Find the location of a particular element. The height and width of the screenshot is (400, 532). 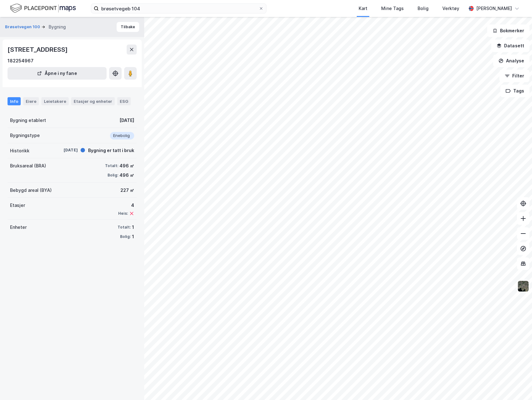

button: Tilbake is located at coordinates (128, 27).